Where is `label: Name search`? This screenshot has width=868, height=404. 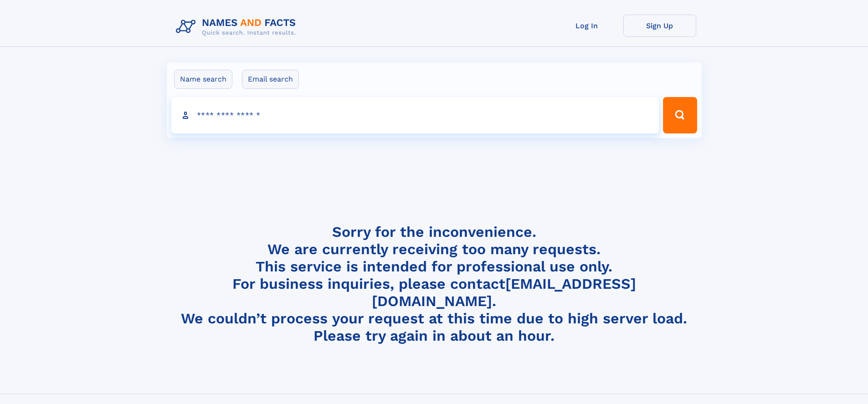
label: Name search is located at coordinates (203, 79).